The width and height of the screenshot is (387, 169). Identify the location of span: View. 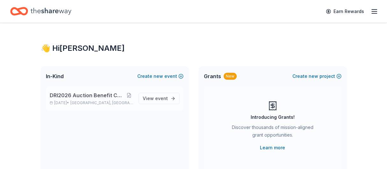
(155, 99).